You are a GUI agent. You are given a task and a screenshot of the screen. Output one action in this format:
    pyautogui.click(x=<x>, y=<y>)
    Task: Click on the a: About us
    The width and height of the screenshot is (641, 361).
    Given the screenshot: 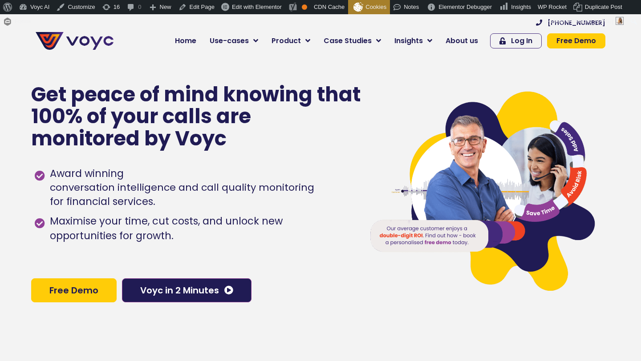 What is the action you would take?
    pyautogui.click(x=461, y=41)
    